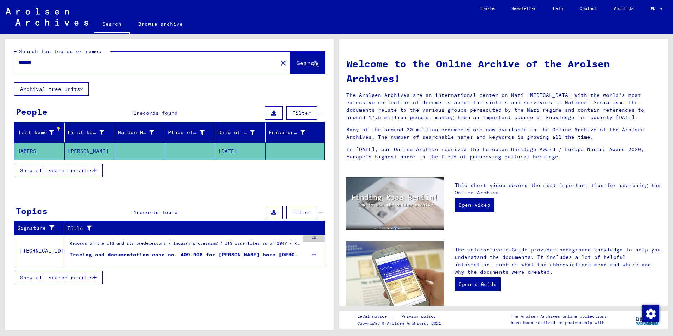 The width and height of the screenshot is (673, 336). I want to click on a: Legal notice, so click(375, 316).